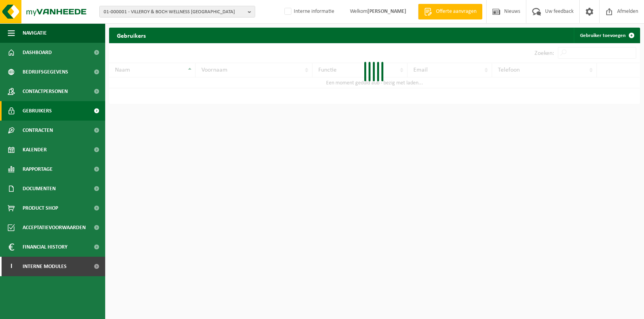 The image size is (644, 319). Describe the element at coordinates (11, 267) in the screenshot. I see `span: I` at that location.